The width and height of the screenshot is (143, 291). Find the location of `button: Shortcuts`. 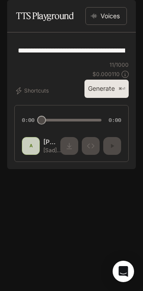

button: Shortcuts is located at coordinates (33, 91).